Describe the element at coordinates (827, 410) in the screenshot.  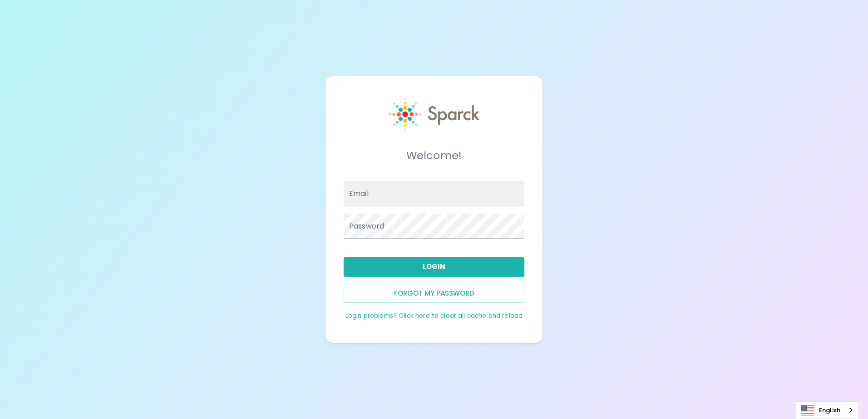
I see `div: Language` at that location.